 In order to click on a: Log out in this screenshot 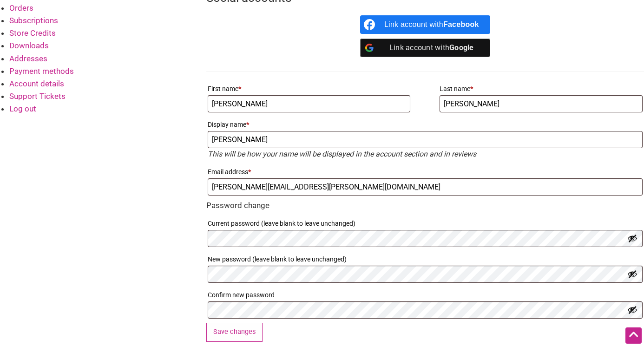, I will do `click(23, 109)`.